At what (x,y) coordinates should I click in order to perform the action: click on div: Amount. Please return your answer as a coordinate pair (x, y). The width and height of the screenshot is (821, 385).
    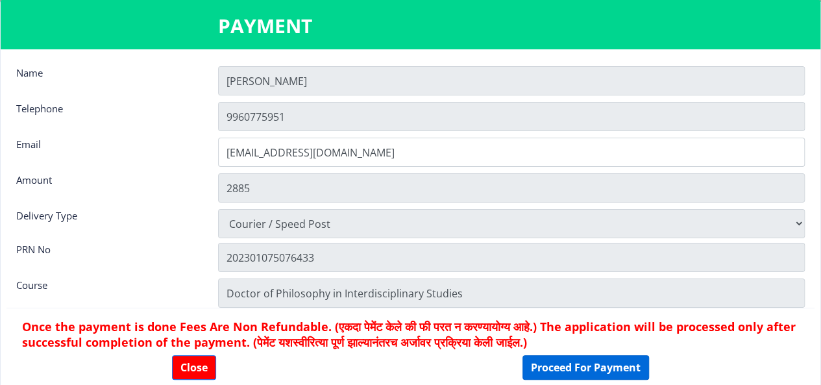
    Looking at the image, I should click on (107, 186).